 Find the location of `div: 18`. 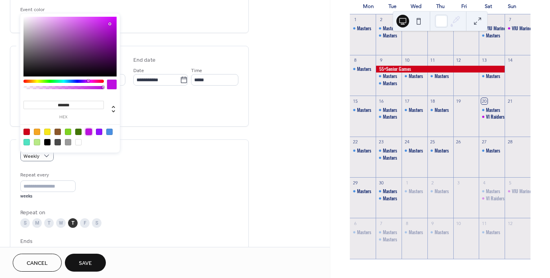

div: 18 is located at coordinates (432, 101).